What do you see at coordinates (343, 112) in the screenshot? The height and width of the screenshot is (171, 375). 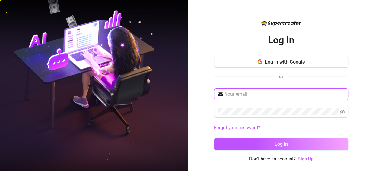 I see `span: eye-invisible` at bounding box center [343, 112].